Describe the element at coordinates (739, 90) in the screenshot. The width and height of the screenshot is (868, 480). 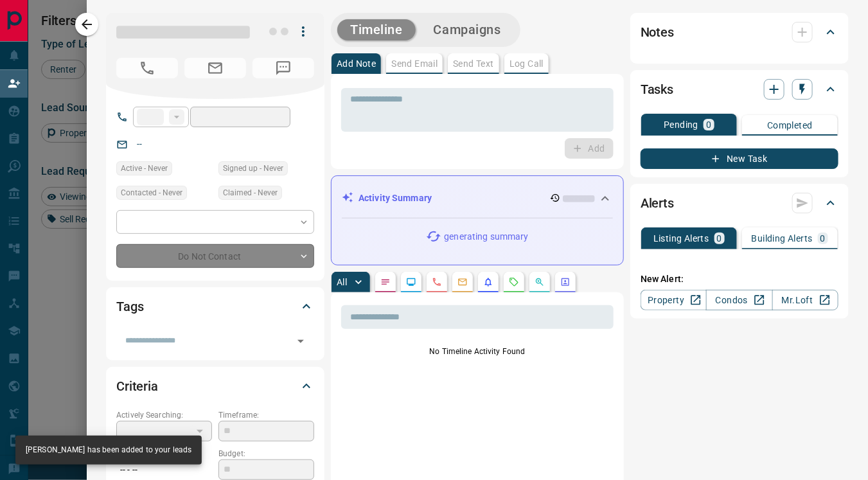
I see `div: Tasks` at that location.